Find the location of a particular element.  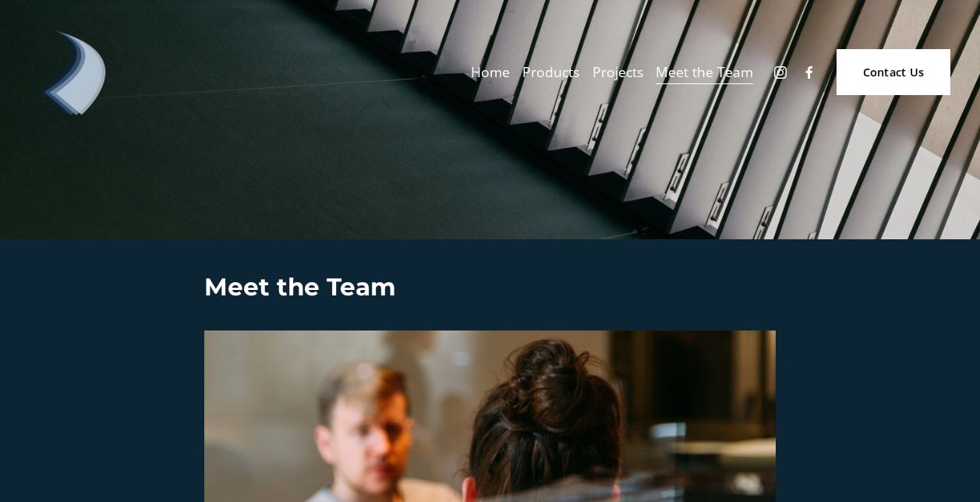

a: Instagram is located at coordinates (780, 73).